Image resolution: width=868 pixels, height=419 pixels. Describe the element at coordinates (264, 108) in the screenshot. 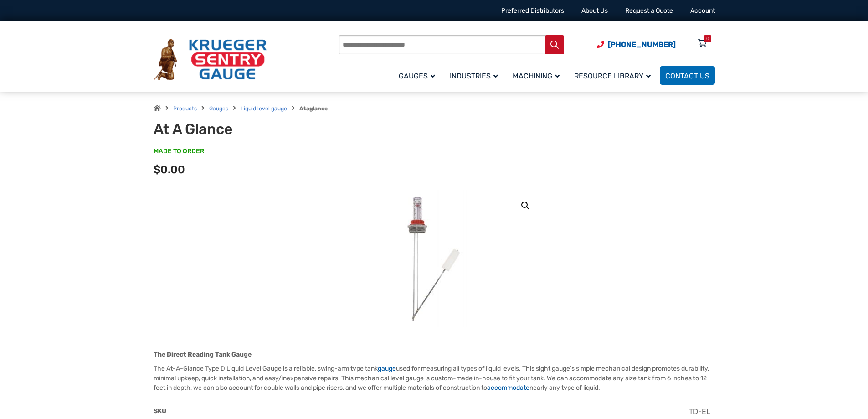

I see `a: Liquid level gauge` at that location.